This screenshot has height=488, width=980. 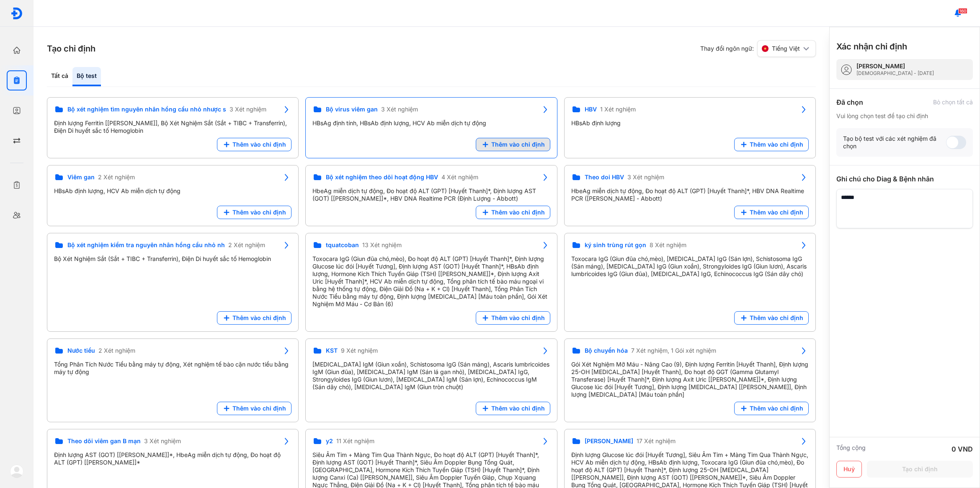 I want to click on span: 17 Xét nghiệm, so click(x=656, y=441).